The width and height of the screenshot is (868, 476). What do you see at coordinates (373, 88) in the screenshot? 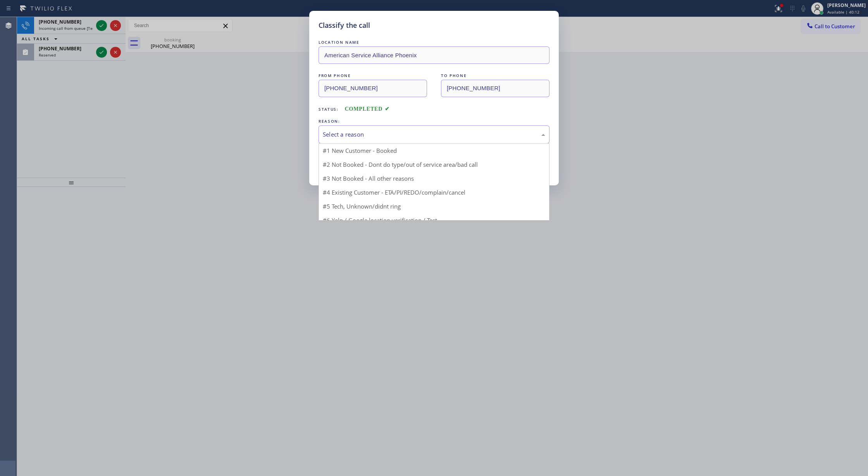
I see `input: From phone` at bounding box center [373, 88].